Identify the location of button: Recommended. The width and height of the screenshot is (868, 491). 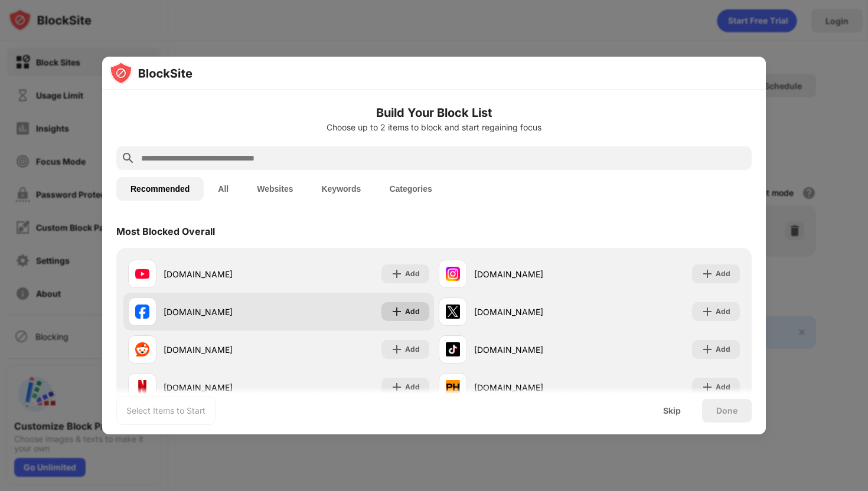
(161, 189).